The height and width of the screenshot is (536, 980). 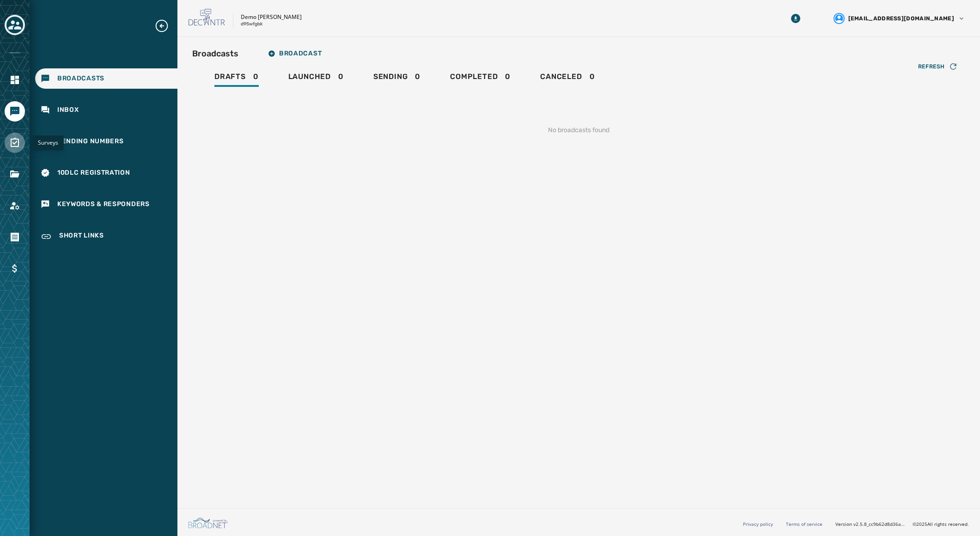 I want to click on span: Inbox, so click(x=68, y=110).